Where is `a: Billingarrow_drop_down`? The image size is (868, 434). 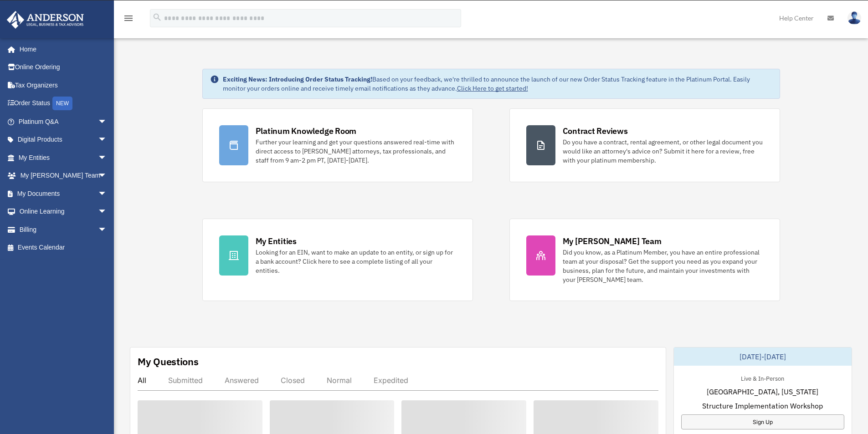 a: Billingarrow_drop_down is located at coordinates (63, 229).